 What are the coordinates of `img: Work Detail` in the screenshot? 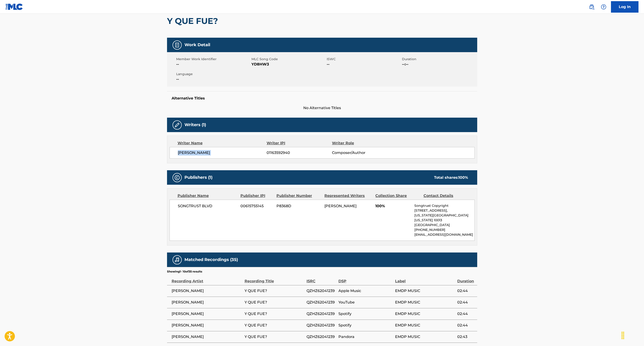 It's located at (177, 45).